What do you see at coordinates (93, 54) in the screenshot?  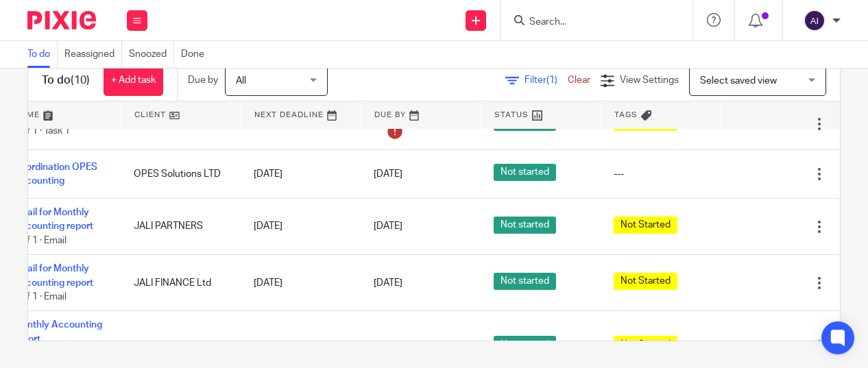 I see `a: Reassigned` at bounding box center [93, 54].